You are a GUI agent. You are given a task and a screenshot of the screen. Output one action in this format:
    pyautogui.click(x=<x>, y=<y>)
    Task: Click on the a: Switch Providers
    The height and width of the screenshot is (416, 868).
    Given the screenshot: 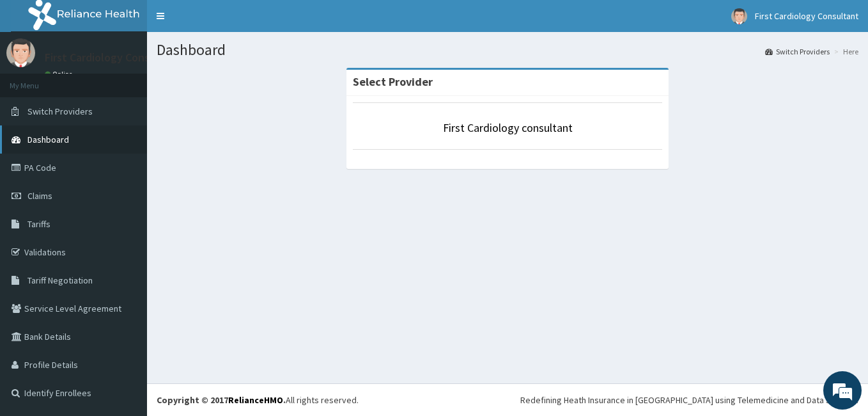 What is the action you would take?
    pyautogui.click(x=797, y=51)
    